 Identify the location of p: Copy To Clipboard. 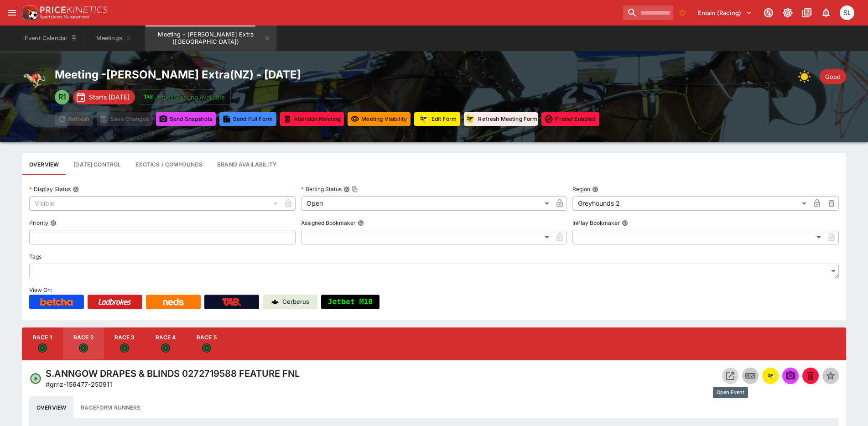
(79, 384).